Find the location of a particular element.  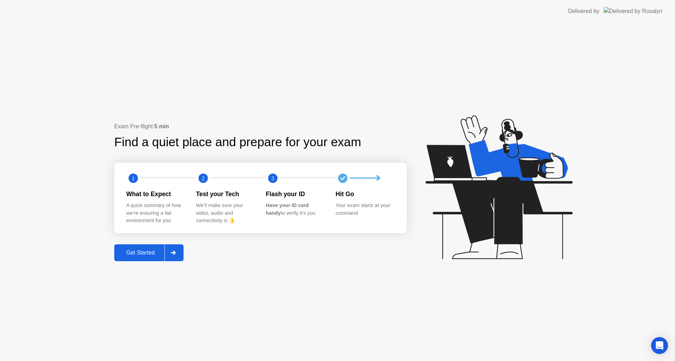

b: Have your ID card handy is located at coordinates (287, 209).